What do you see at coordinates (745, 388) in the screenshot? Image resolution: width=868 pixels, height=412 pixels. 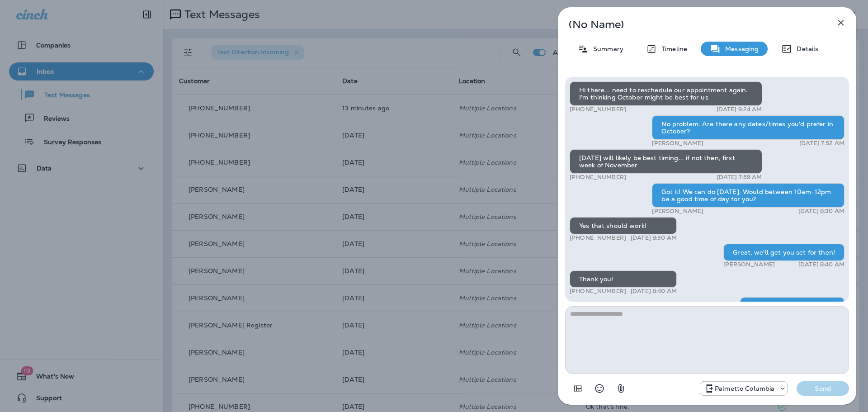 I see `p: Palmetto Columbia` at bounding box center [745, 388].